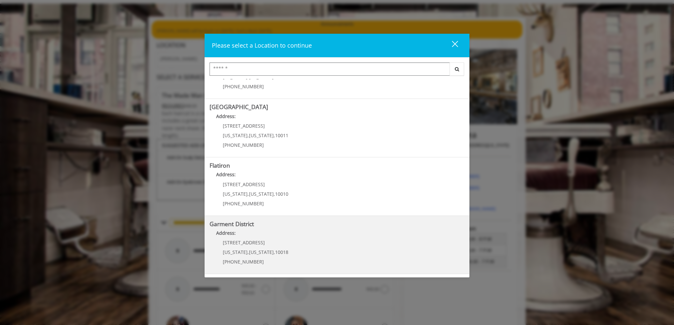 The width and height of the screenshot is (674, 325). I want to click on span: 10018, so click(282, 252).